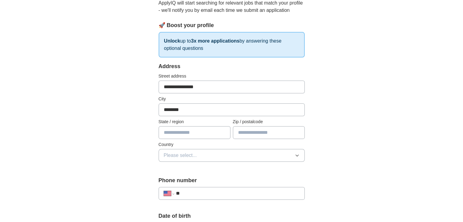  What do you see at coordinates (231, 99) in the screenshot?
I see `label: City` at bounding box center [231, 99].